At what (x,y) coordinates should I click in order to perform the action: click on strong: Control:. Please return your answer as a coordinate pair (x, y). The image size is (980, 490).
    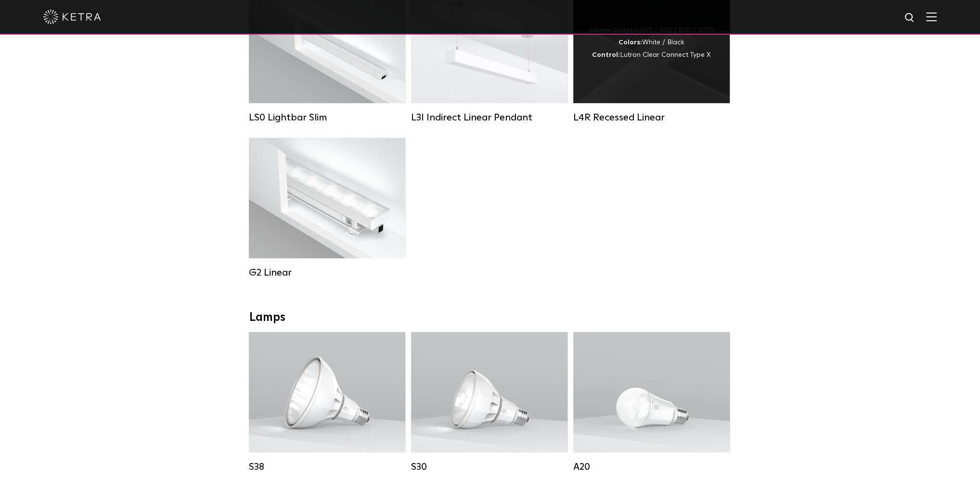
    Looking at the image, I should click on (606, 55).